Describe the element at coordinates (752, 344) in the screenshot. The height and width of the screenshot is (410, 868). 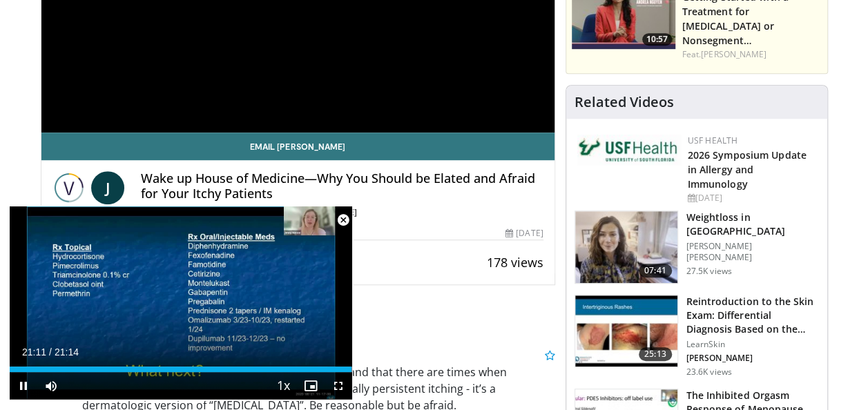
I see `p: LearnSkin` at that location.